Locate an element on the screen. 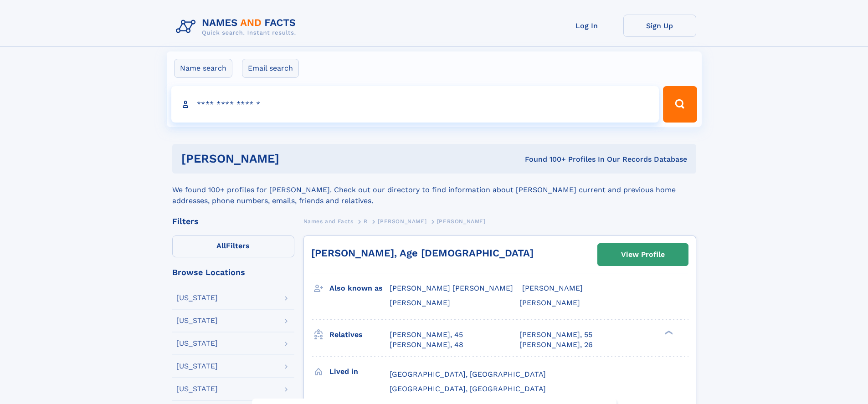  a: Sign Up is located at coordinates (660, 25).